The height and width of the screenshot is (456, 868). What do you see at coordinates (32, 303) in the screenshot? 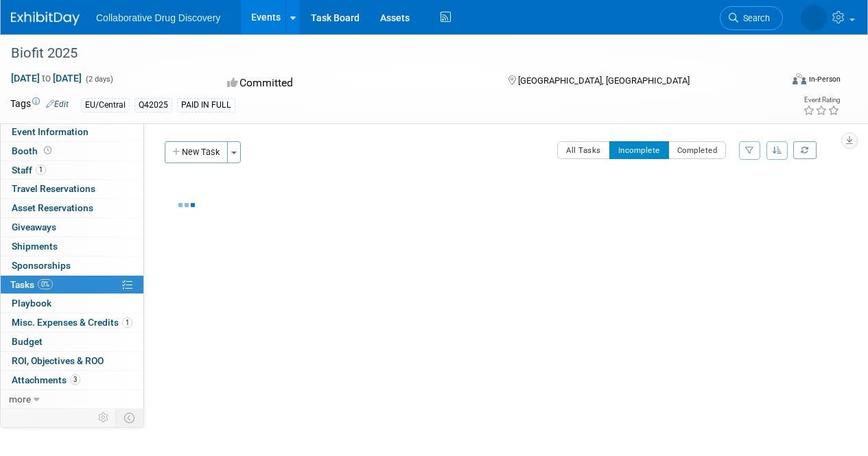
I see `span: Playbook` at bounding box center [32, 303].